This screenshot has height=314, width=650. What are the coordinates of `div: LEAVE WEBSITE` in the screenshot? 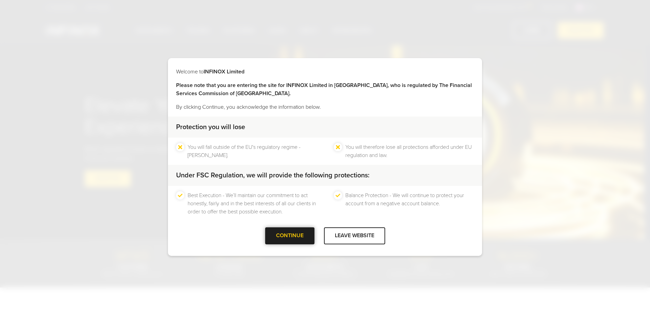 It's located at (355, 236).